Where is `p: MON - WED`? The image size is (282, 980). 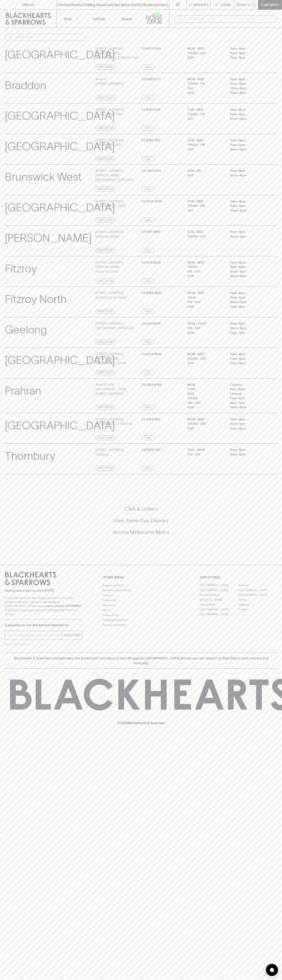 p: MON - WED is located at coordinates (206, 79).